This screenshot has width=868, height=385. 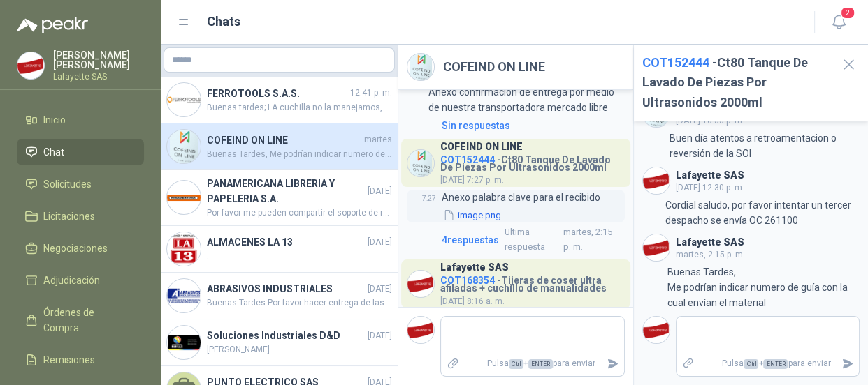 What do you see at coordinates (532, 162) in the screenshot?
I see `h4: - Ct80 Tanque De Lavado De Piezas Por Ultrasonidos 2000ml` at bounding box center [532, 162].